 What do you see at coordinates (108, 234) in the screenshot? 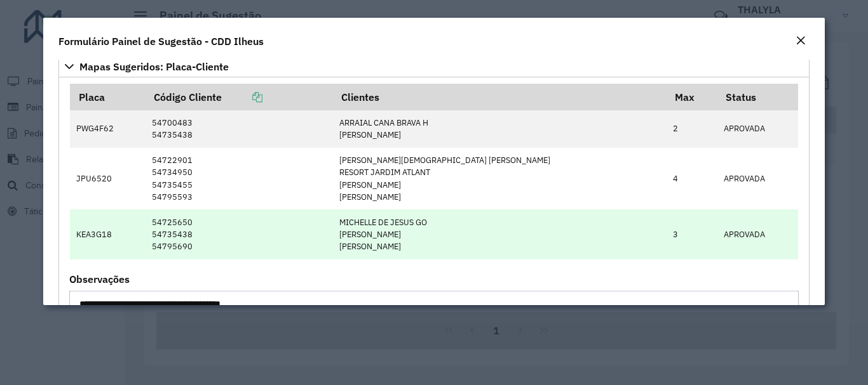
I see `td: KEA3G18` at bounding box center [108, 234].